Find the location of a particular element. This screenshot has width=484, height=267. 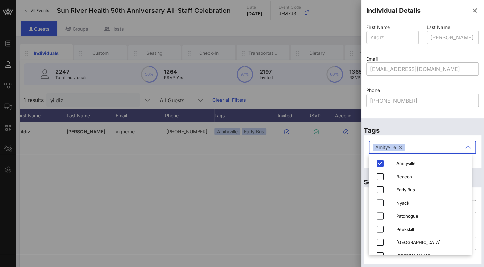

div: Beacon is located at coordinates (431, 176).